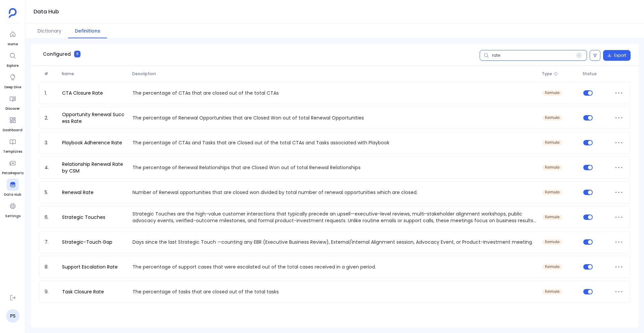  Describe the element at coordinates (94, 118) in the screenshot. I see `a: Opportunity Renewal Success Rate` at that location.